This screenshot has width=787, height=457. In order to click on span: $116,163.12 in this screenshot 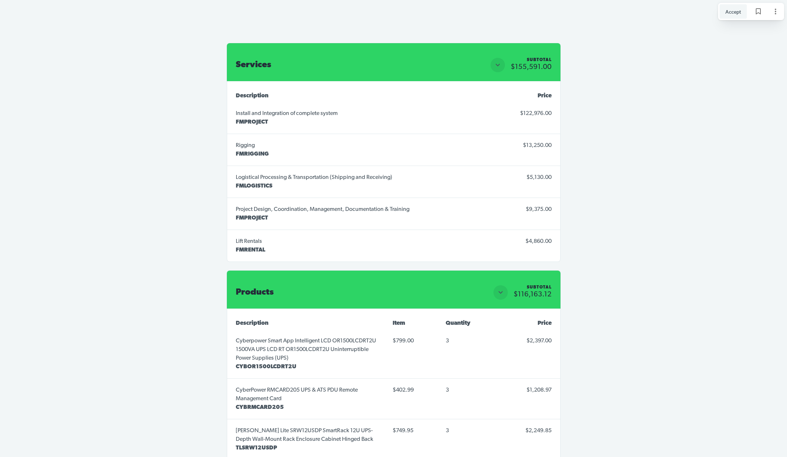, I will do `click(533, 294)`.